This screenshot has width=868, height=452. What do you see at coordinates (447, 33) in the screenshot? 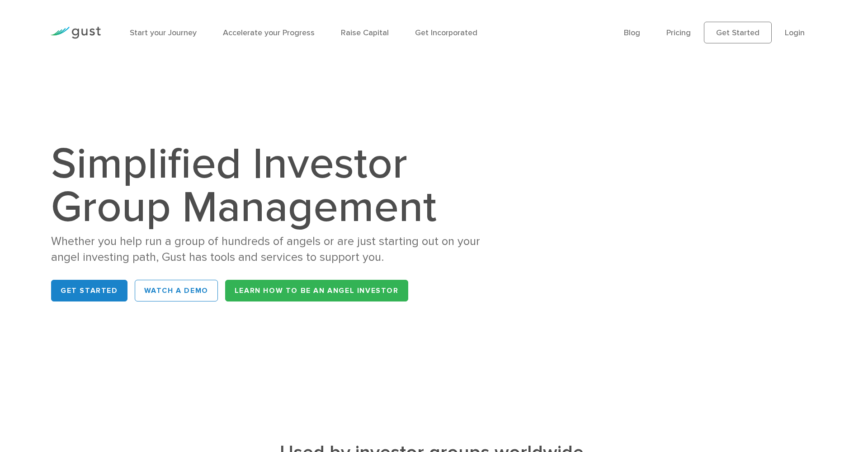
I see `a: Get Incorporated` at bounding box center [447, 33].